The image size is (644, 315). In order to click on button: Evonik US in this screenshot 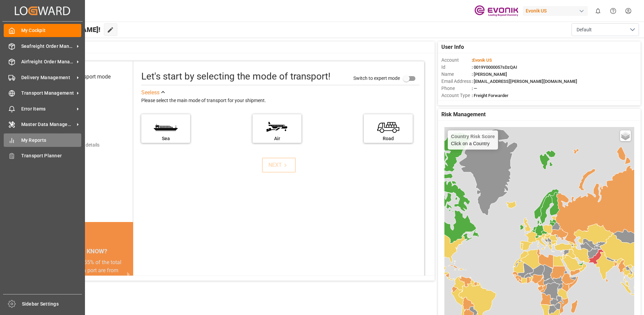, I will do `click(557, 11)`.